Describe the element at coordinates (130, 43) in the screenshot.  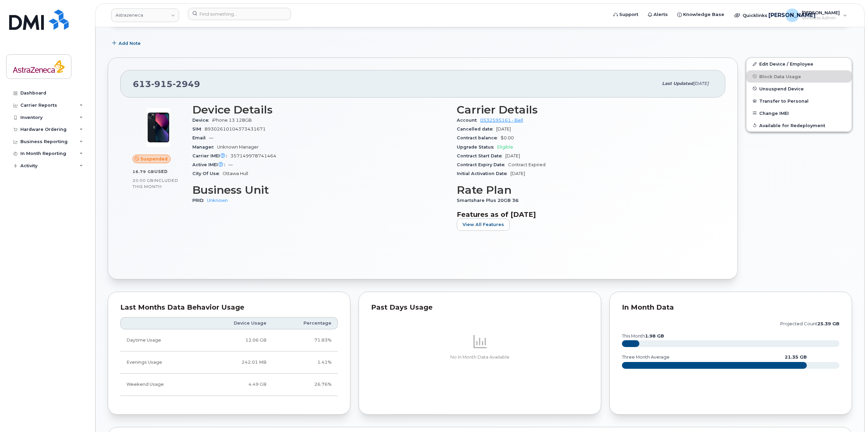
I see `span: Add Note` at that location.